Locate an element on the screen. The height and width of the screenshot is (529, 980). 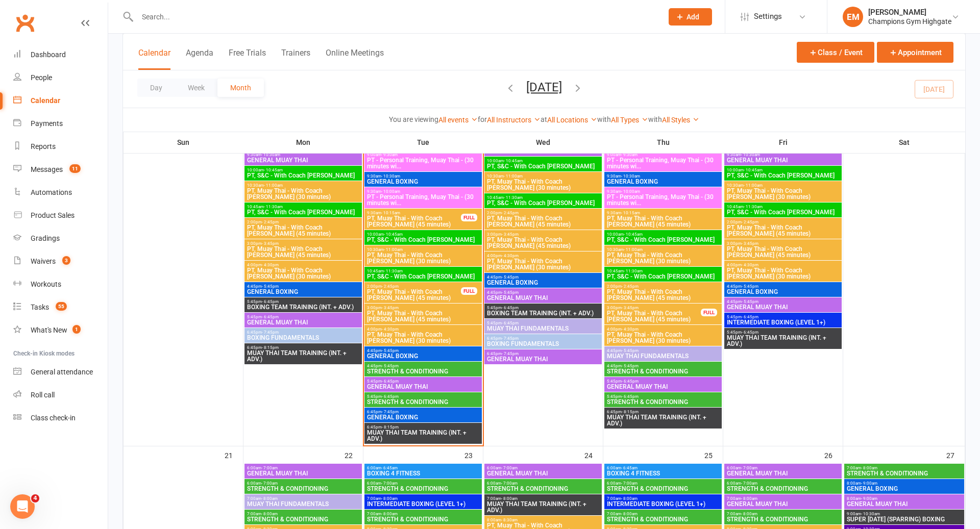
span: - 11:30am is located at coordinates (393, 271).